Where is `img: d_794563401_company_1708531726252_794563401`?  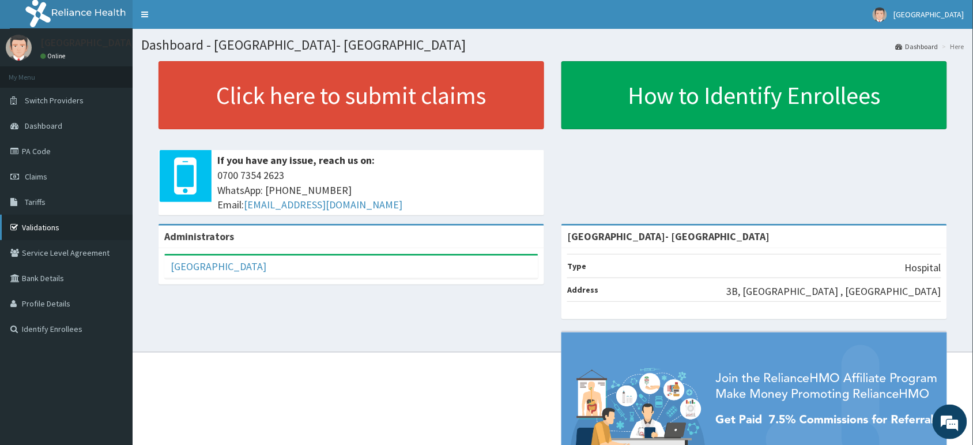
img: d_794563401_company_1708531726252_794563401 is located at coordinates (34, 72).